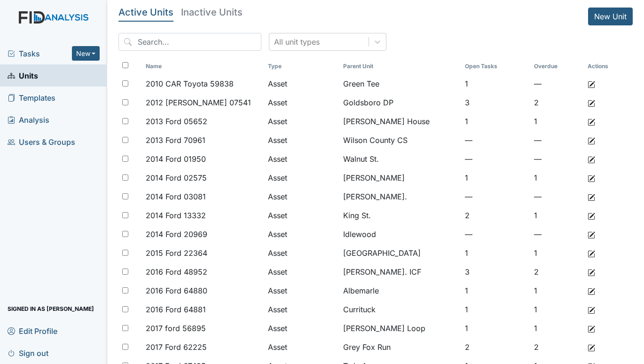 This screenshot has height=364, width=644. What do you see at coordinates (400, 159) in the screenshot?
I see `td: Walnut St.` at bounding box center [400, 159].